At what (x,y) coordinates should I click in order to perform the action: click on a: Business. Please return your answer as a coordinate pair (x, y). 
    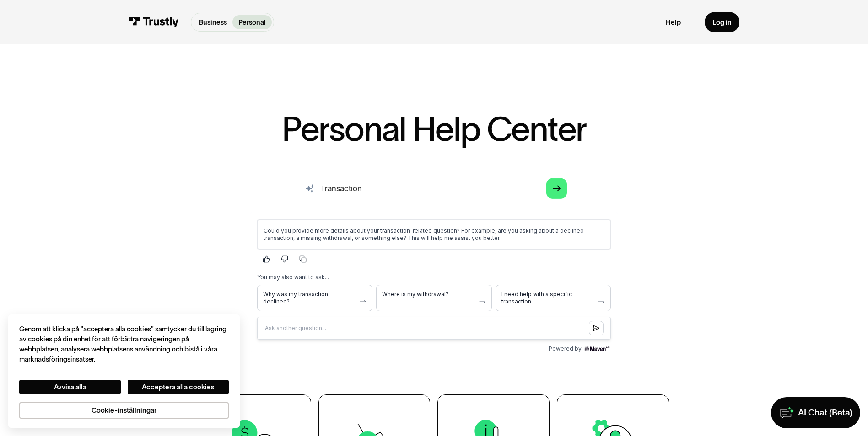
    Looking at the image, I should click on (212, 22).